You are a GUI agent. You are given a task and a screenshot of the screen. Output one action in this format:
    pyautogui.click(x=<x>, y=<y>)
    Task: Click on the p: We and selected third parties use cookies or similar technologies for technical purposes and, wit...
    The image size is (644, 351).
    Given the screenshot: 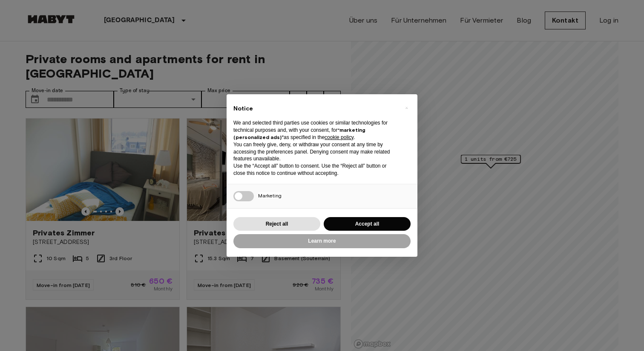 What is the action you would take?
    pyautogui.click(x=315, y=130)
    